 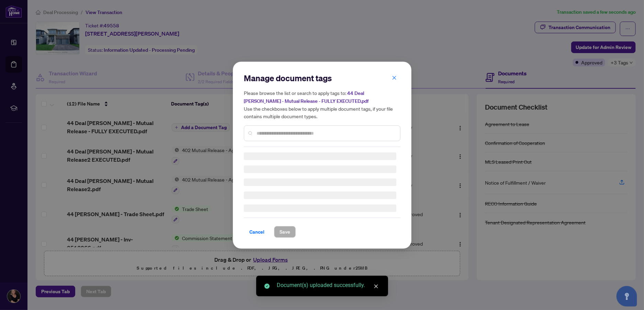 I want to click on h5: Please browse the list or search to apply tags to: Use the checkboxes below to apply multiple doc..., so click(x=322, y=105).